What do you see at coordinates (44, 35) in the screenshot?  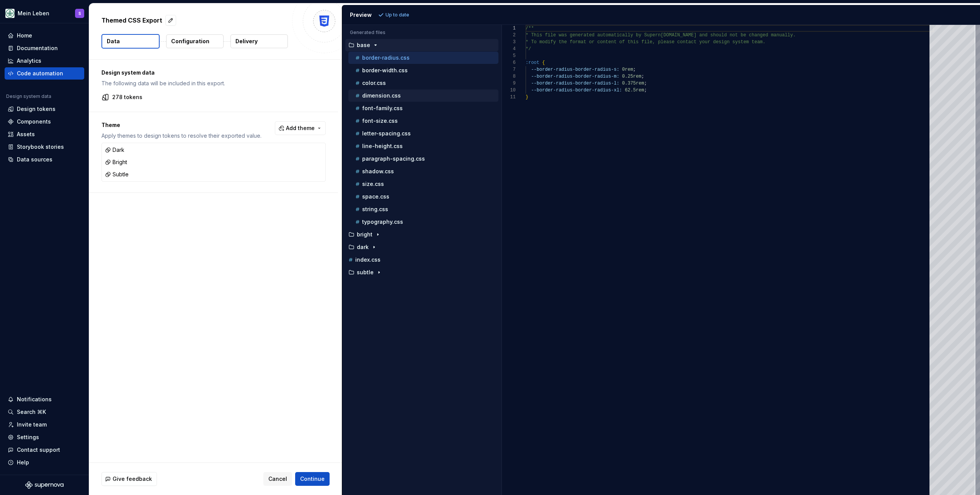 I see `a: Home` at bounding box center [44, 35].